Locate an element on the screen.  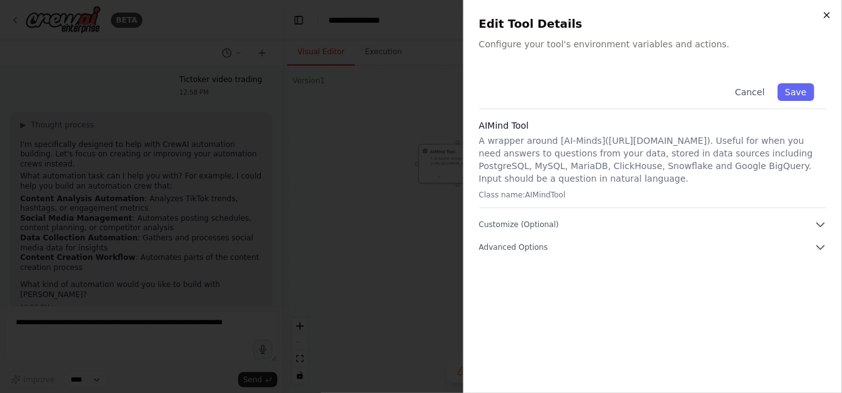
button: Customize (Optional) is located at coordinates (653, 224).